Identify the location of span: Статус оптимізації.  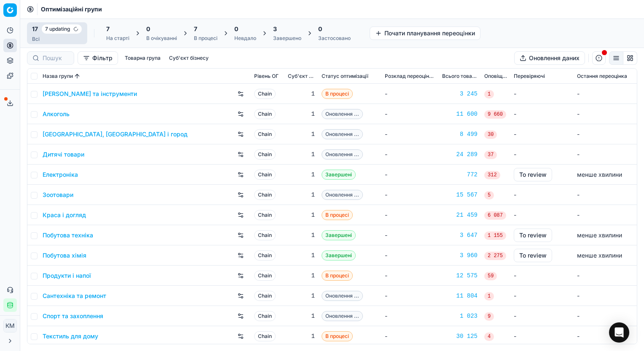
(345, 76).